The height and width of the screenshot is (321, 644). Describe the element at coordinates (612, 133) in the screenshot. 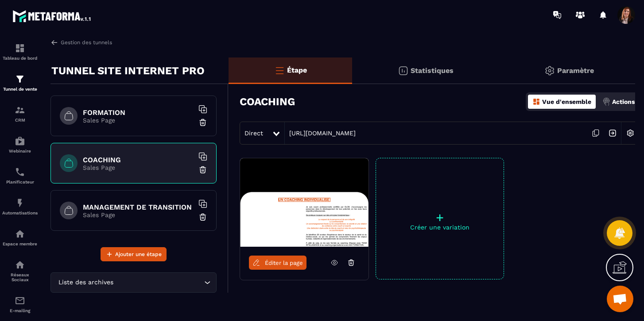

I see `img: arrow-next.bcc2205e.svg` at that location.